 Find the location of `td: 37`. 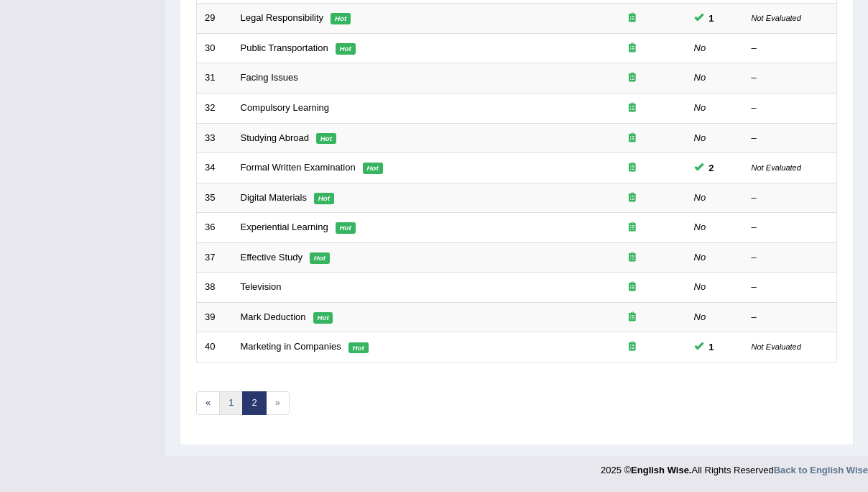

td: 37 is located at coordinates (215, 257).